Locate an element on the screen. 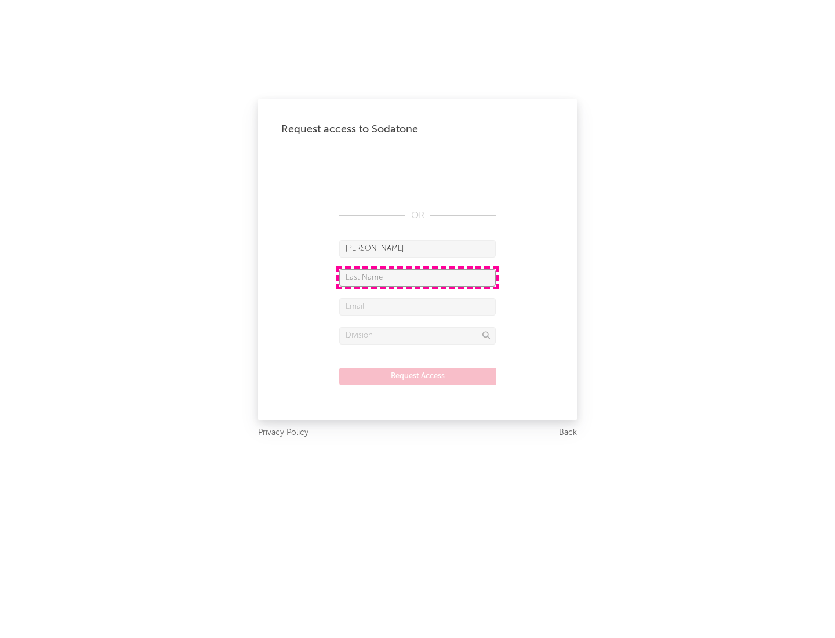 This screenshot has width=835, height=638. button: Request Access is located at coordinates (417, 376).